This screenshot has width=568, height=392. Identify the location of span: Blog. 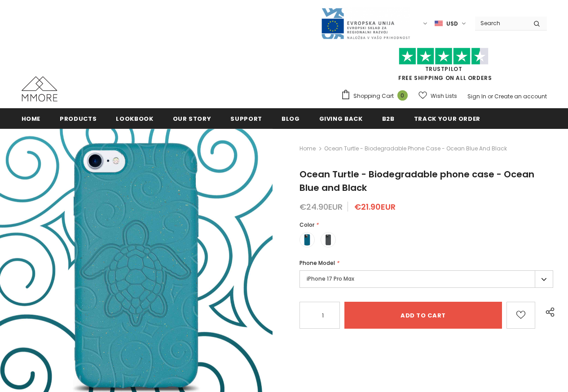
(291, 119).